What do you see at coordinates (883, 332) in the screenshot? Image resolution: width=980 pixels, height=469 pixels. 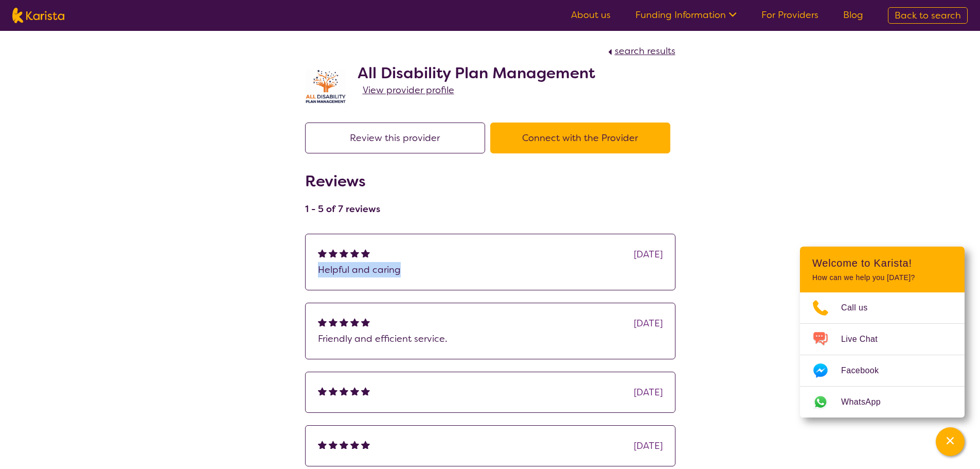 I see `div: Channel Menu` at bounding box center [883, 332].